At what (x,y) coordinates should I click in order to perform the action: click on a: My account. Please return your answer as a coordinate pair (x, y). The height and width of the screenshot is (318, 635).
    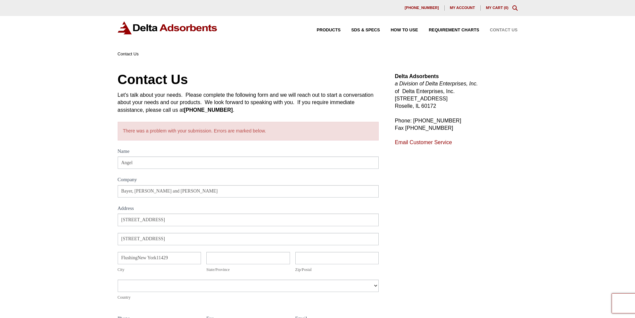
    Looking at the image, I should click on (463, 8).